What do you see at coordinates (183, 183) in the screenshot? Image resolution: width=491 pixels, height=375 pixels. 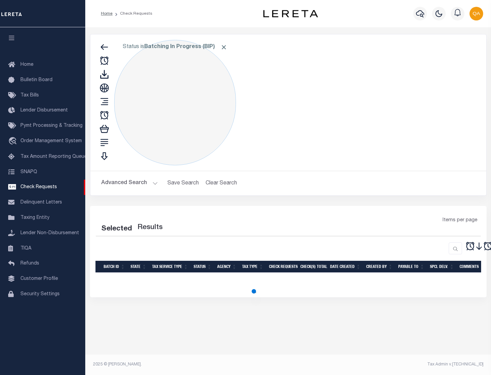 I see `button: Save Search` at bounding box center [183, 183].